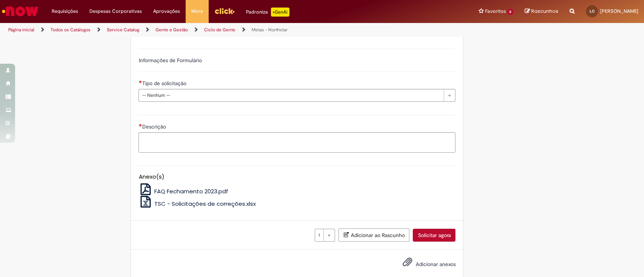 The width and height of the screenshot is (644, 277). What do you see at coordinates (172, 30) in the screenshot?
I see `a: Gente e Gestão` at bounding box center [172, 30].